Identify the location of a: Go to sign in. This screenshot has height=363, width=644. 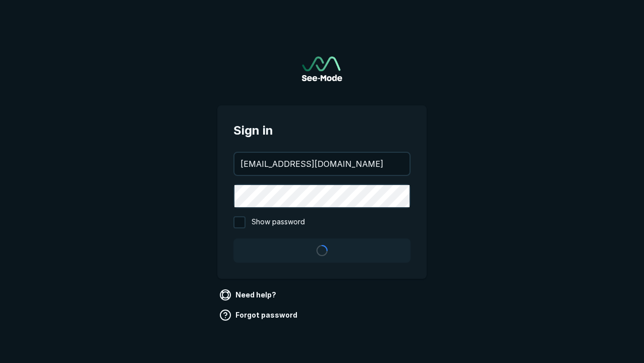
(322, 68).